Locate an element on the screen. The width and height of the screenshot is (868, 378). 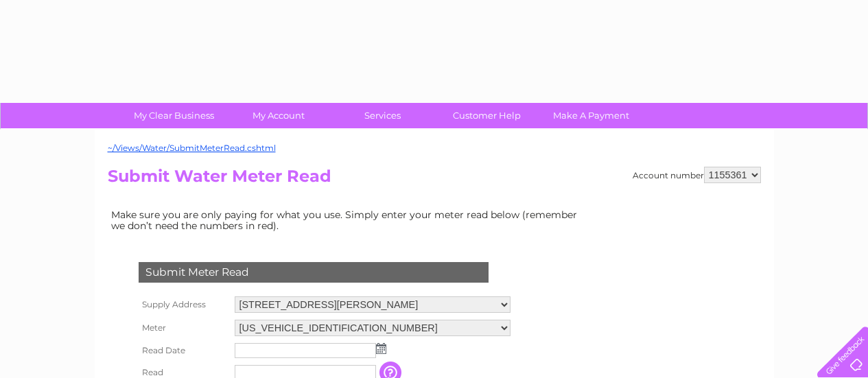
div: Submit Meter Read is located at coordinates (313, 272).